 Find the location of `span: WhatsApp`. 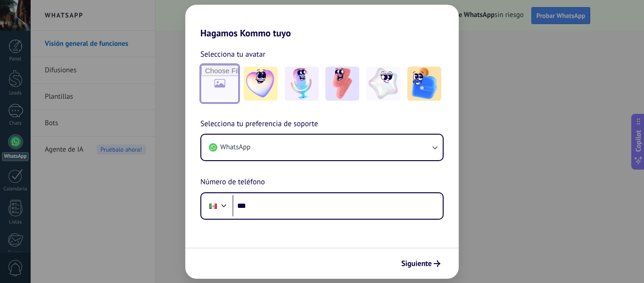

span: WhatsApp is located at coordinates (235, 147).